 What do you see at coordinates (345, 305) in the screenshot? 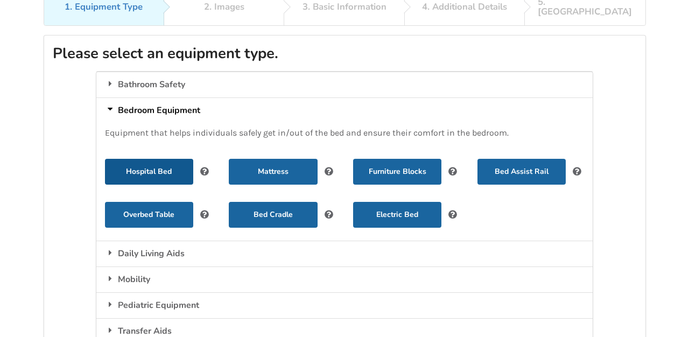
I see `div: Pediatric Equipment` at bounding box center [345, 305].